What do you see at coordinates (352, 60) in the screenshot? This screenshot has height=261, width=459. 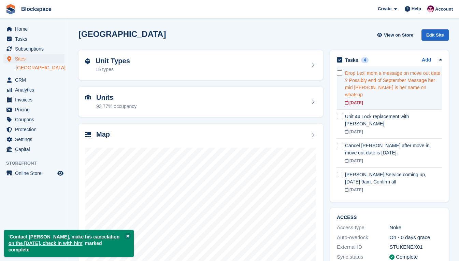 I see `h2: Tasks` at bounding box center [352, 60].